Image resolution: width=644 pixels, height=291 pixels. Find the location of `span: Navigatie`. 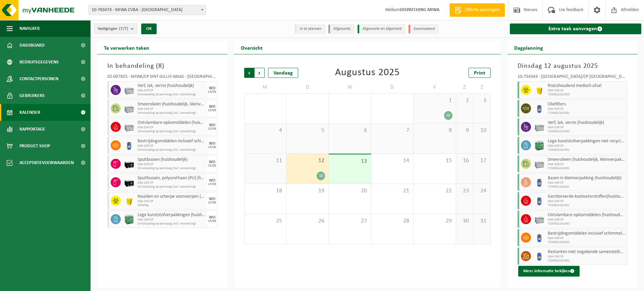

span: Navigatie is located at coordinates (30, 29).